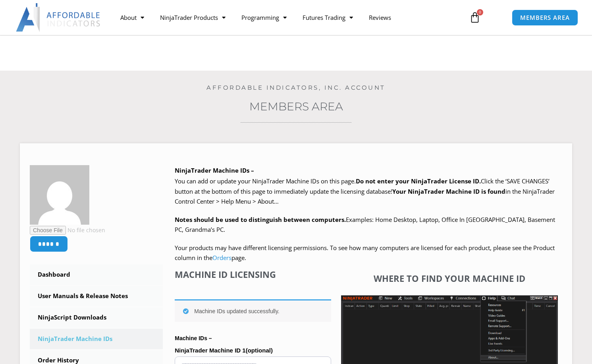 This screenshot has width=592, height=364. I want to click on nav: Menu, so click(287, 17).